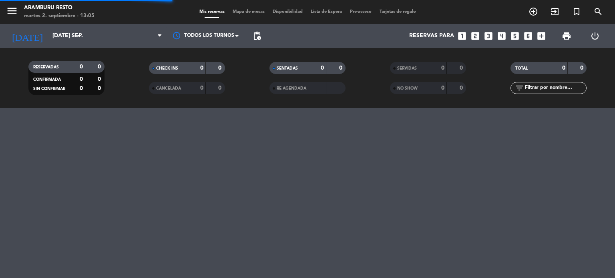 Image resolution: width=615 pixels, height=278 pixels. Describe the element at coordinates (46, 67) in the screenshot. I see `span: RESERVADAS` at that location.